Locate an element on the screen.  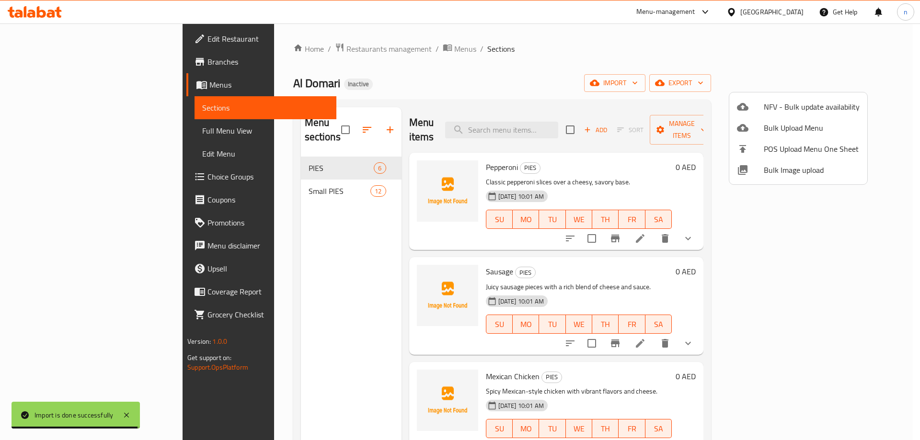
span: NFV - Bulk update availability is located at coordinates (811, 107).